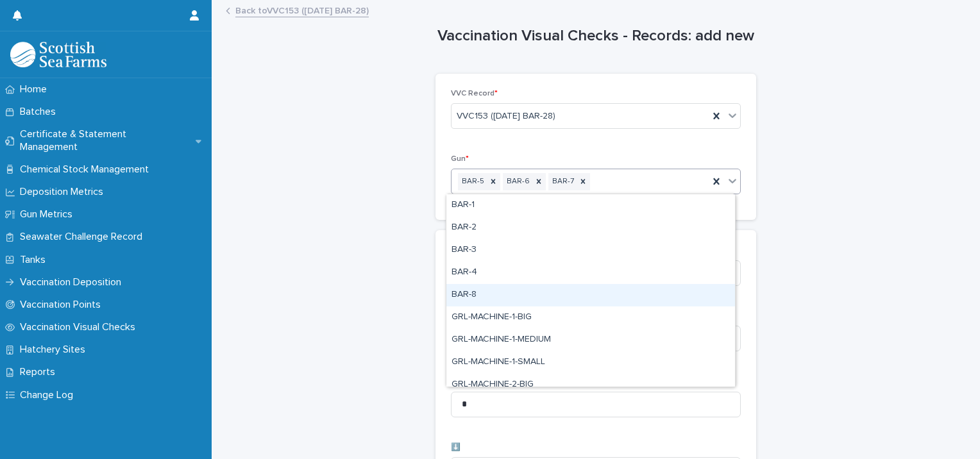 The image size is (980, 459). Describe the element at coordinates (590, 205) in the screenshot. I see `div: BAR-1` at that location.